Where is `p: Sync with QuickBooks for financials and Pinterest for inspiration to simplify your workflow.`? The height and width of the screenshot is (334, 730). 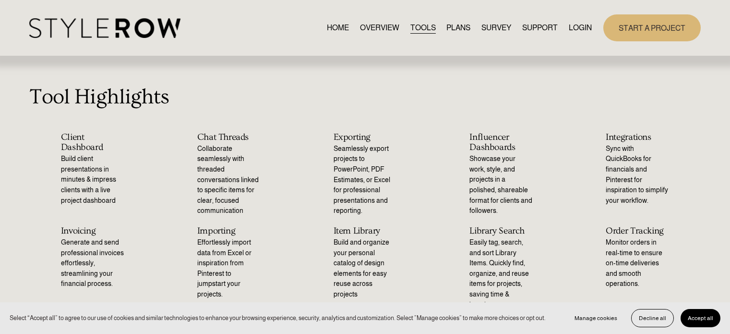
p: Sync with QuickBooks for financials and Pinterest for inspiration to simplify your workflow. is located at coordinates (638, 175).